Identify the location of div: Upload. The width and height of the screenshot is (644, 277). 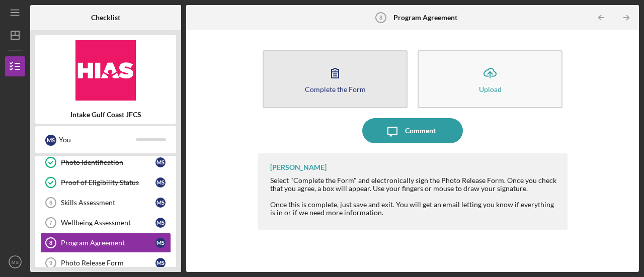
(490, 89).